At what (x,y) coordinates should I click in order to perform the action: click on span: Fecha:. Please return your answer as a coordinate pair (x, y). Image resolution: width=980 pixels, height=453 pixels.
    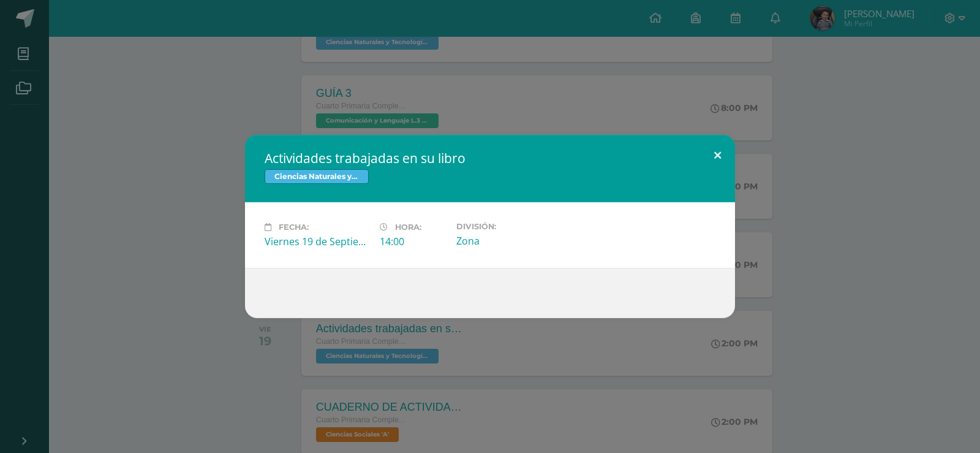
    Looking at the image, I should click on (293, 226).